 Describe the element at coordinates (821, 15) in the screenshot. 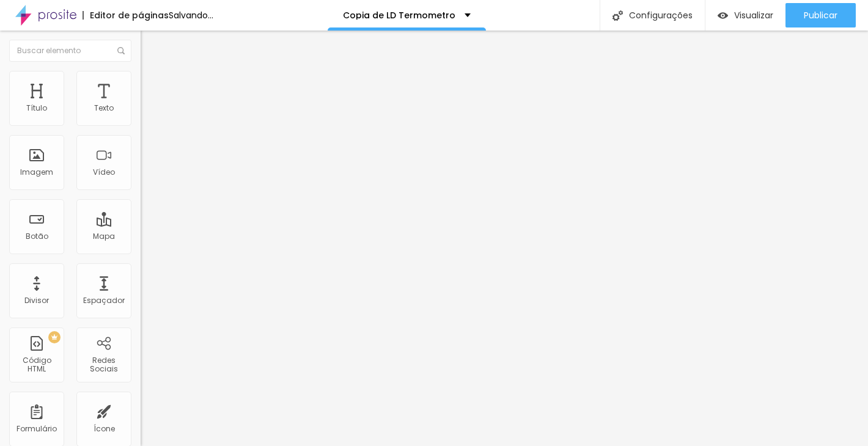

I see `button: Publicar` at that location.